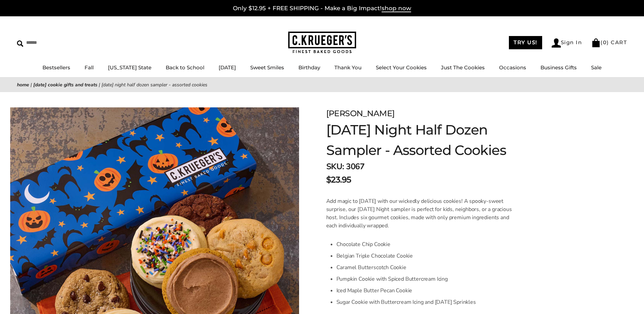 The width and height of the screenshot is (644, 314). Describe the element at coordinates (525, 42) in the screenshot. I see `a: TRY US!` at that location.